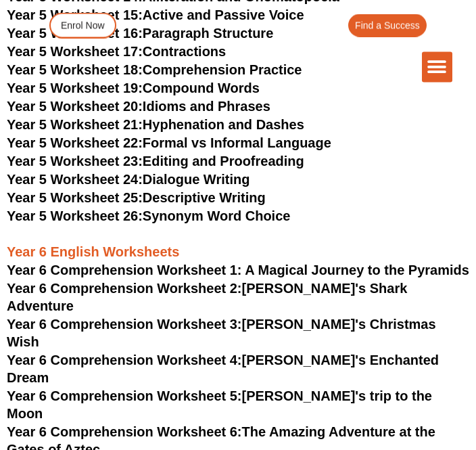 The height and width of the screenshot is (450, 476). What do you see at coordinates (74, 162) in the screenshot?
I see `span: Year 5 Worksheet 23:` at bounding box center [74, 162].